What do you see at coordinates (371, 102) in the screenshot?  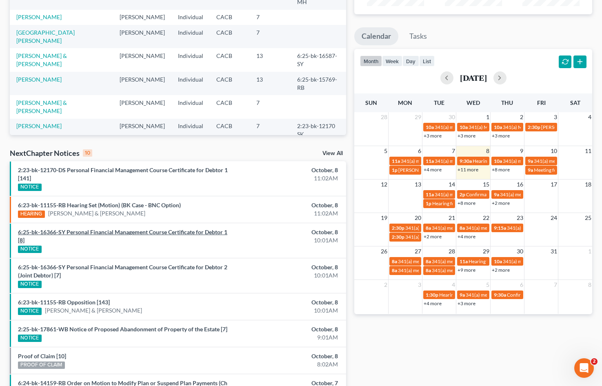 I see `span: Sun` at bounding box center [371, 102].